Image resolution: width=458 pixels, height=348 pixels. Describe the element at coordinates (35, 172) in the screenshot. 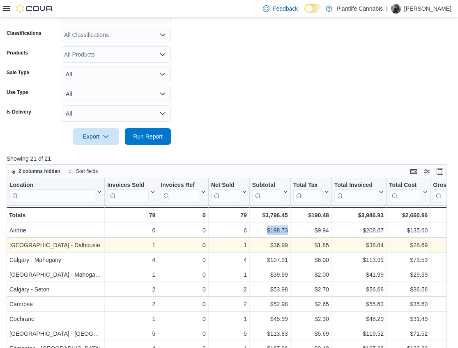

I see `button: 2 columns hidden` at that location.